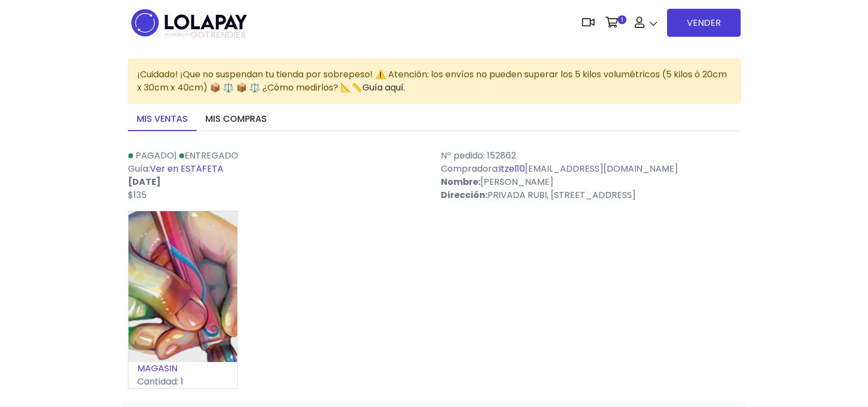 The image size is (868, 407). Describe the element at coordinates (464, 195) in the screenshot. I see `strong: Dirección:` at that location.